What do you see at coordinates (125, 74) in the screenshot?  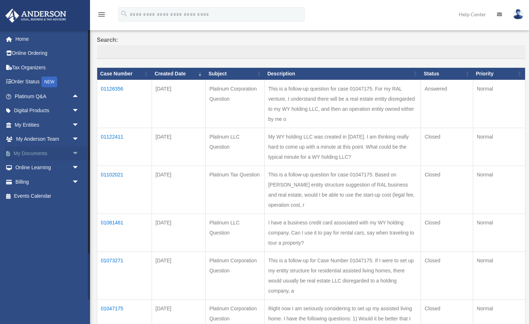 I see `th: Case Number: activate to sort column ascending` at bounding box center [125, 74].